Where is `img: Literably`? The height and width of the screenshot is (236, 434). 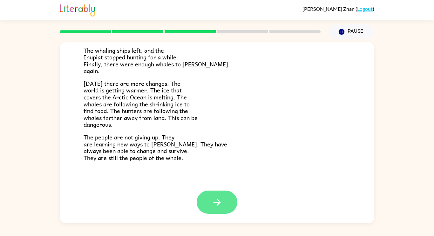
img: Literably is located at coordinates (77, 10).